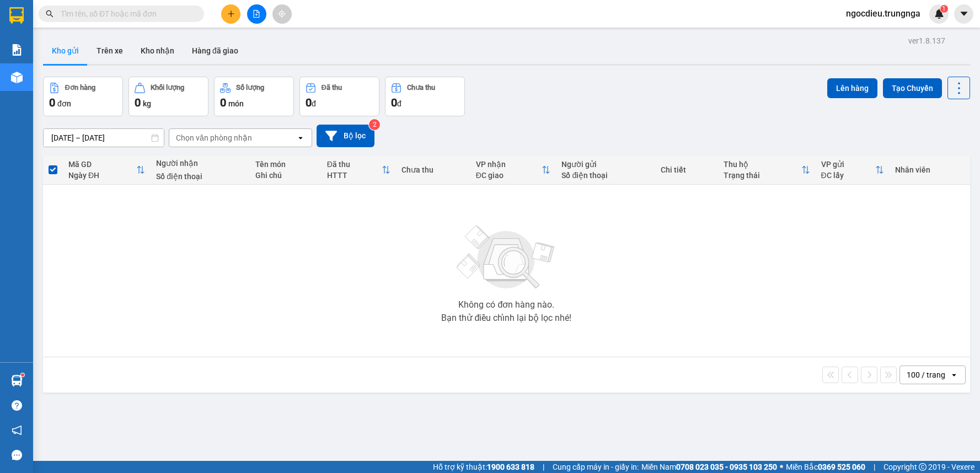  Describe the element at coordinates (943, 9) in the screenshot. I see `span: 1` at that location.